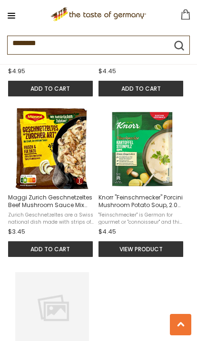  What do you see at coordinates (142, 182) in the screenshot?
I see `a: Knorr` at bounding box center [142, 182].